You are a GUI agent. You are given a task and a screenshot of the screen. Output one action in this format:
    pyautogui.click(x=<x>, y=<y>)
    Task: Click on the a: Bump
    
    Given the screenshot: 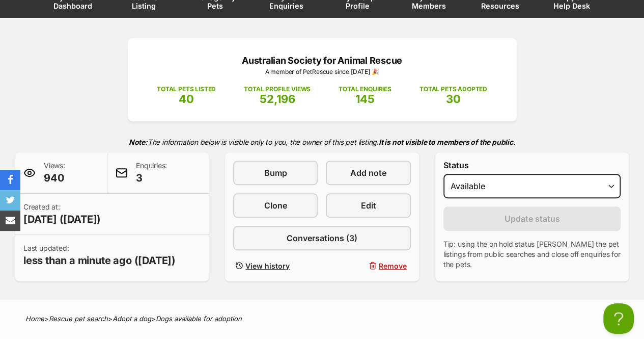 What is the action you would take?
    pyautogui.click(x=275, y=173)
    